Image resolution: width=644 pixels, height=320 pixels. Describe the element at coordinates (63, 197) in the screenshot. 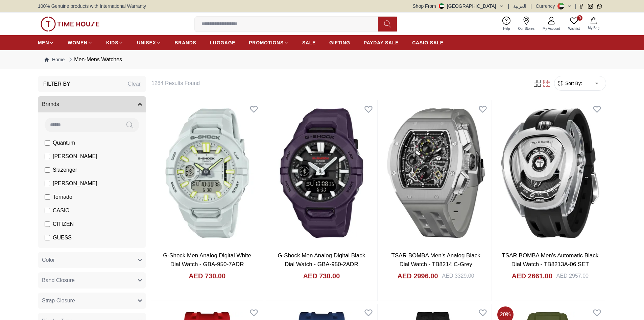

I see `span: Tornado` at that location.